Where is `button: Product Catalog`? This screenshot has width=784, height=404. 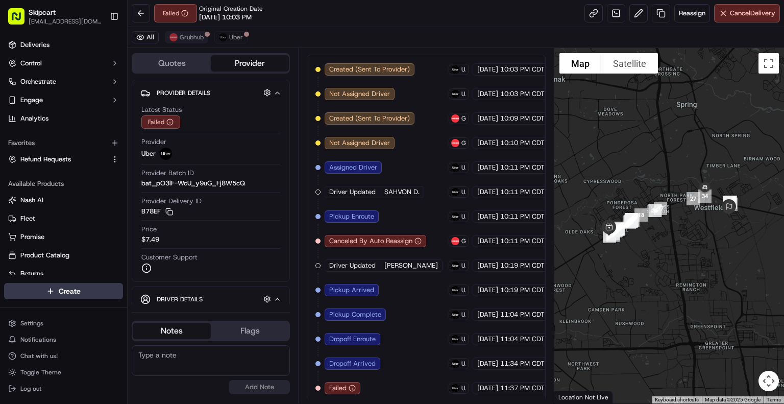 button: Product Catalog is located at coordinates (63, 255).